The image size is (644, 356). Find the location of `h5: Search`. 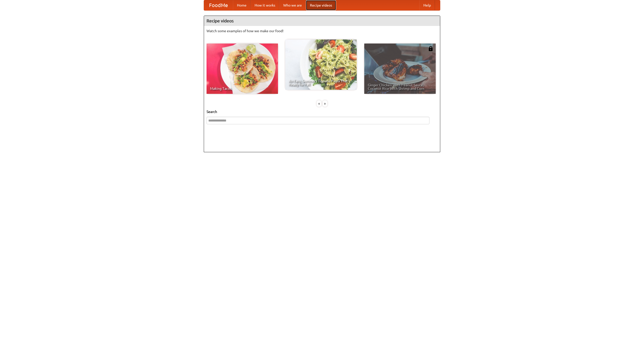

h5: Search is located at coordinates (322, 112).